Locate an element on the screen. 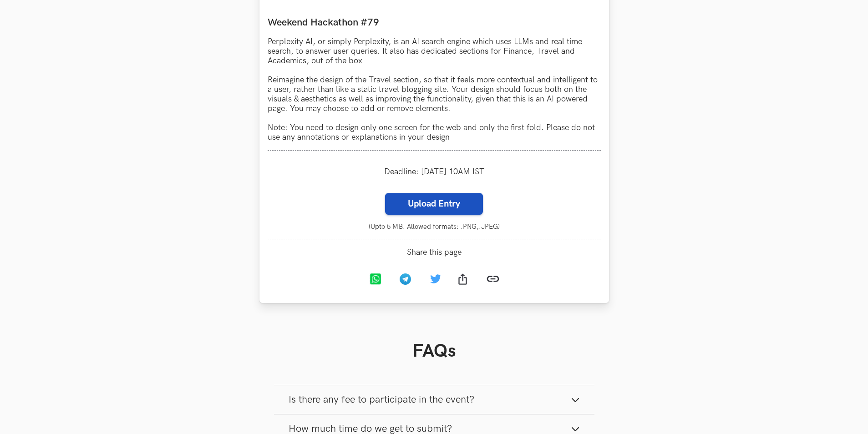 Image resolution: width=868 pixels, height=434 pixels. img: Whatsapp is located at coordinates (375, 279).